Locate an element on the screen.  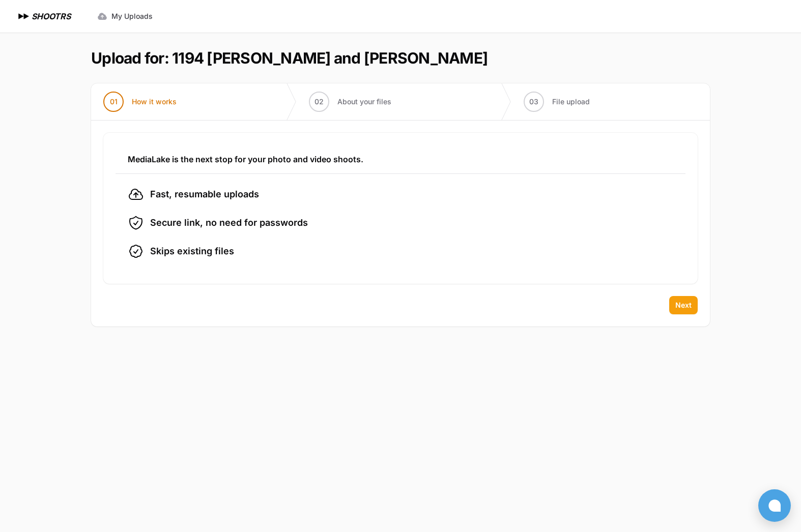
button: 02 About your files is located at coordinates (350, 102).